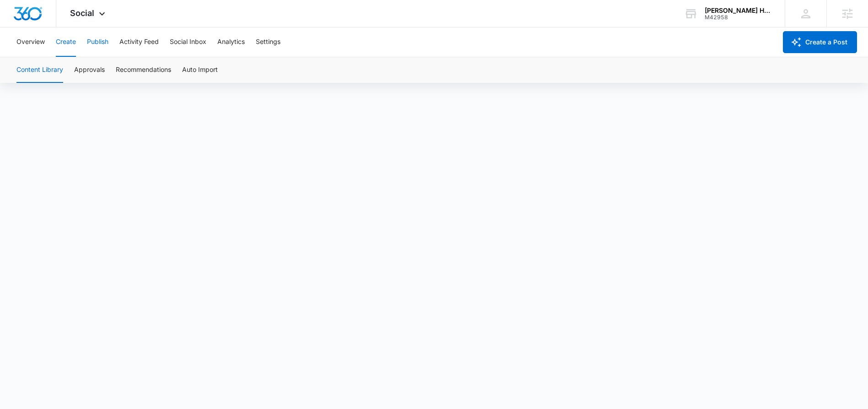 This screenshot has width=868, height=409. I want to click on button: Approvals, so click(89, 70).